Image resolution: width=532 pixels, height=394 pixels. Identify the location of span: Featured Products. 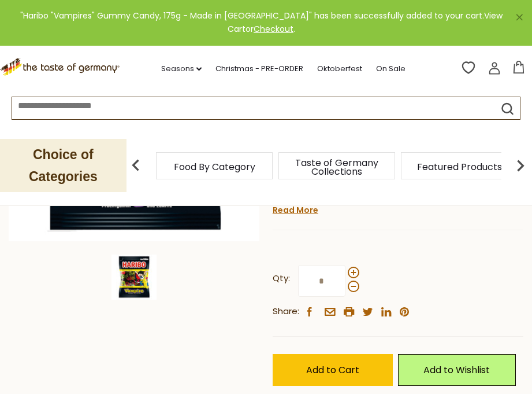
(459, 166).